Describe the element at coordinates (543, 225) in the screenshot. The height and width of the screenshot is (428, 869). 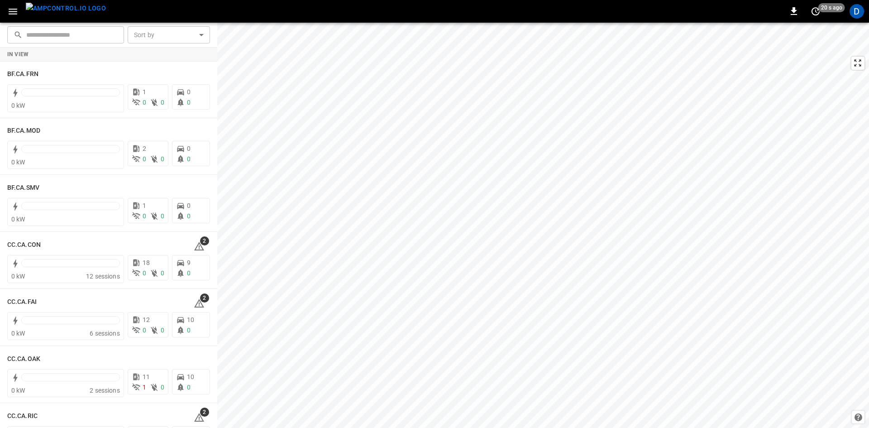
I see `canvas: Map` at that location.